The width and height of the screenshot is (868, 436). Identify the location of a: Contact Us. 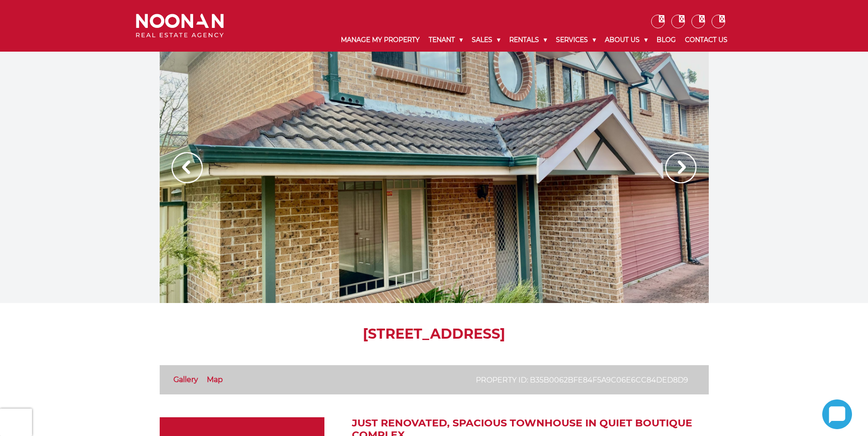
(706, 40).